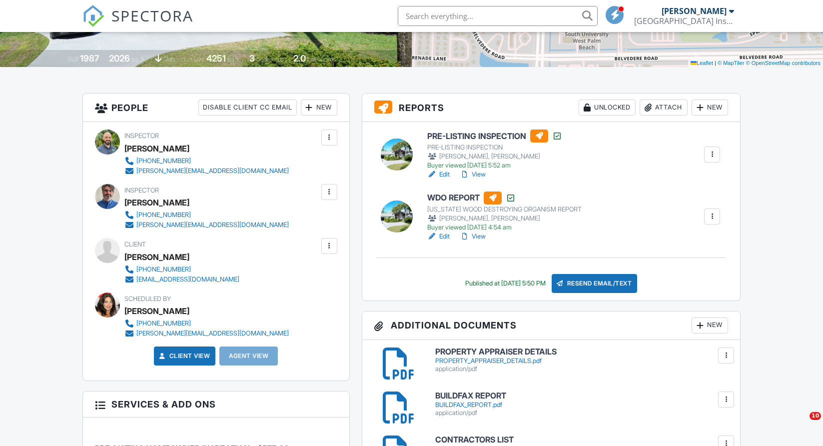 This screenshot has width=823, height=446. I want to click on span: Built, so click(73, 59).